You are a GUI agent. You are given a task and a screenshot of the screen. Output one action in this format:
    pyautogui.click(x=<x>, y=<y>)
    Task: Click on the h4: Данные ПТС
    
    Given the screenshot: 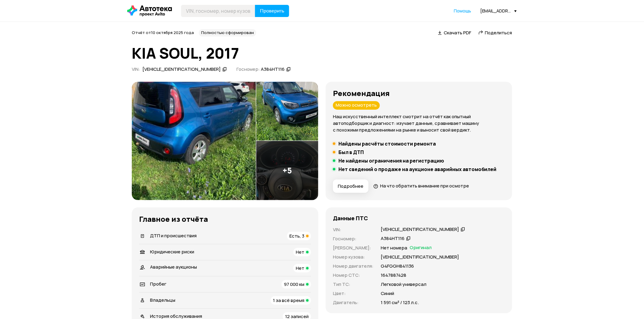 What is the action you would take?
    pyautogui.click(x=350, y=218)
    